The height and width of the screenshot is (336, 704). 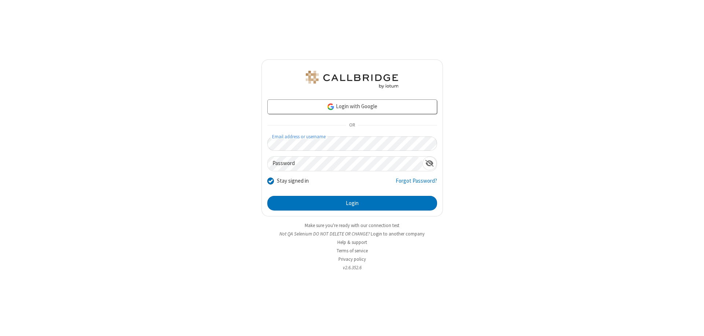 What do you see at coordinates (352, 143) in the screenshot?
I see `input: Email address or username` at bounding box center [352, 143].